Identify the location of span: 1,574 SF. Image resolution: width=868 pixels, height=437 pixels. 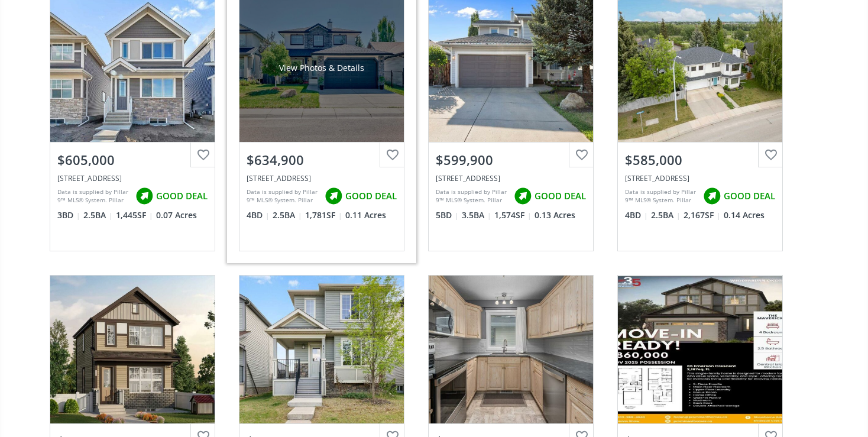
(512, 216).